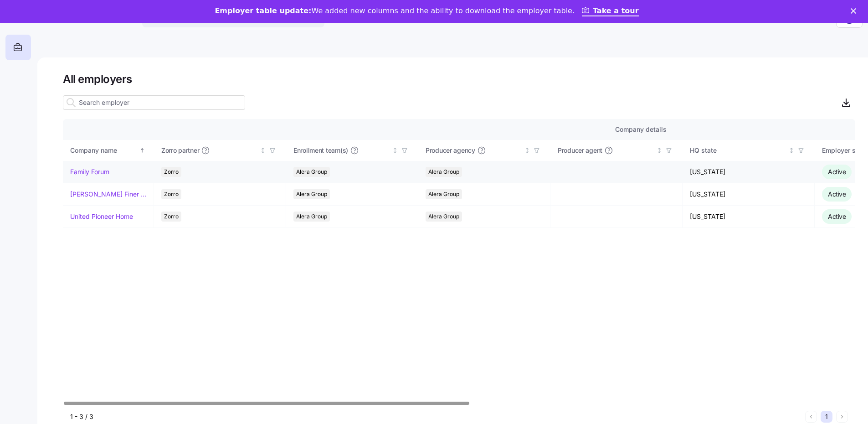 The height and width of the screenshot is (424, 868). What do you see at coordinates (484, 150) in the screenshot?
I see `th: Producer agencyNot sorted` at bounding box center [484, 150].